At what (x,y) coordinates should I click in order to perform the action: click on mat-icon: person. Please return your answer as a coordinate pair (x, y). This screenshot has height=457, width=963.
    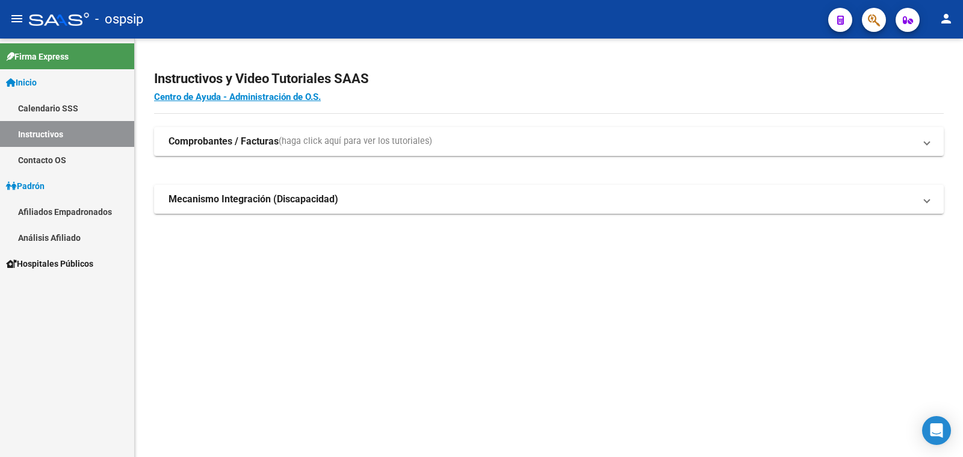
    Looking at the image, I should click on (946, 19).